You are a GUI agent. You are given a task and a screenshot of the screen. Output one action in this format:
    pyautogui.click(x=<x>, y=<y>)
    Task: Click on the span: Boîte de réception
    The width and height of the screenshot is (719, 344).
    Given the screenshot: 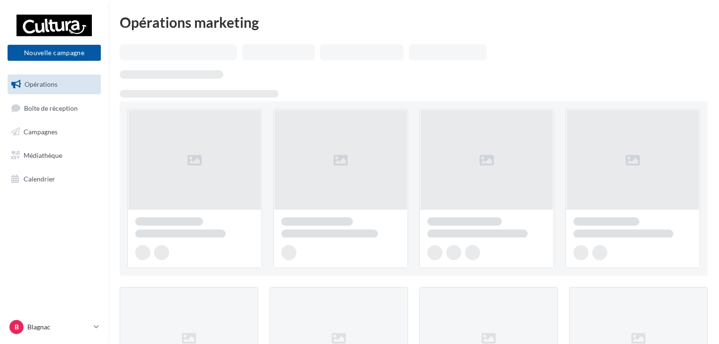 What is the action you would take?
    pyautogui.click(x=51, y=107)
    